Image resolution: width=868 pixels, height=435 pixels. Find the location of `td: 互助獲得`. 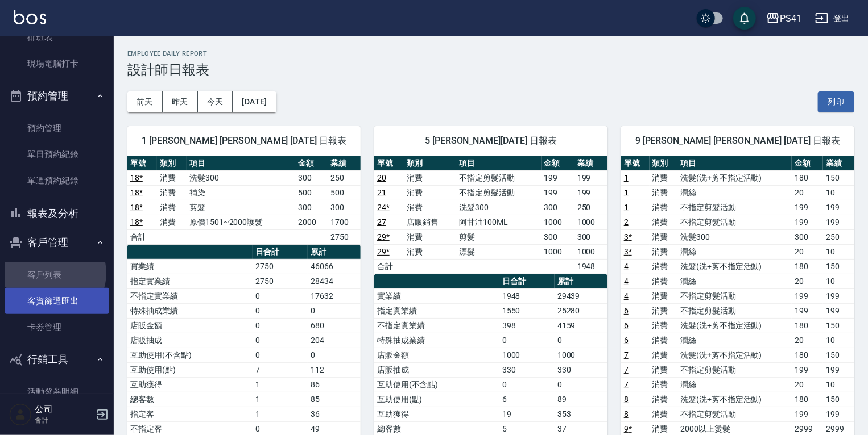

td: 互助獲得 is located at coordinates (190, 385).